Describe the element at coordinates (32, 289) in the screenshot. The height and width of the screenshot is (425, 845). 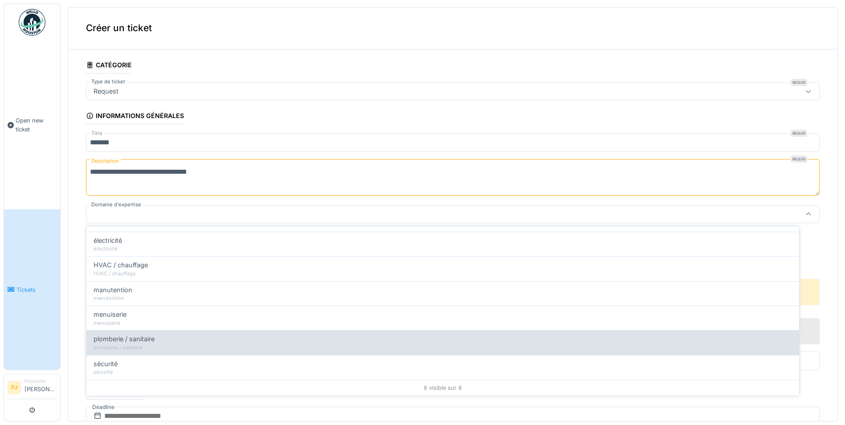
I see `a: Tickets` at that location.